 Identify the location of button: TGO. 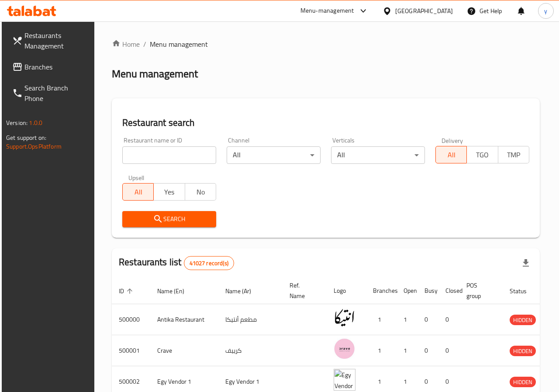
(482, 155).